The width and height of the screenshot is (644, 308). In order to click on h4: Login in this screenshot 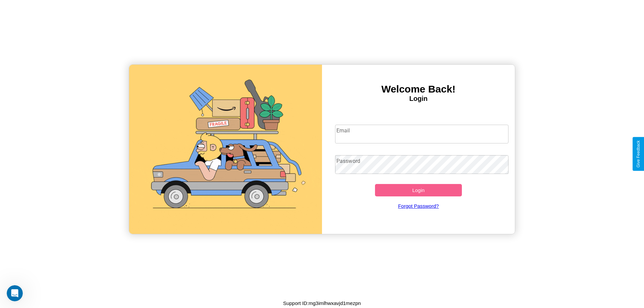, I will do `click(419, 98)`.